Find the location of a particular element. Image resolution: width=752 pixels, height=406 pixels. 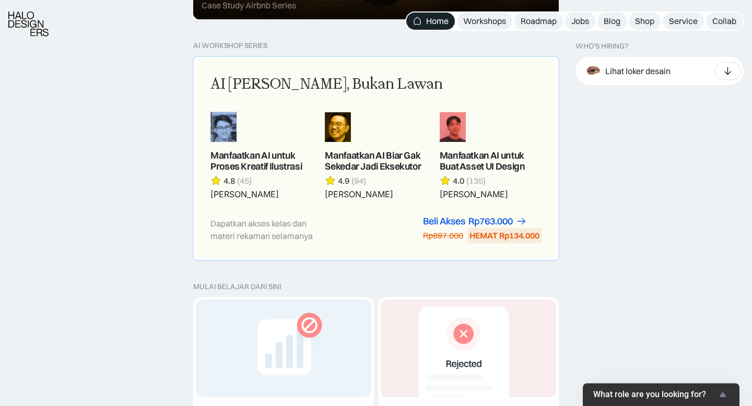

div: Service is located at coordinates (683, 21).